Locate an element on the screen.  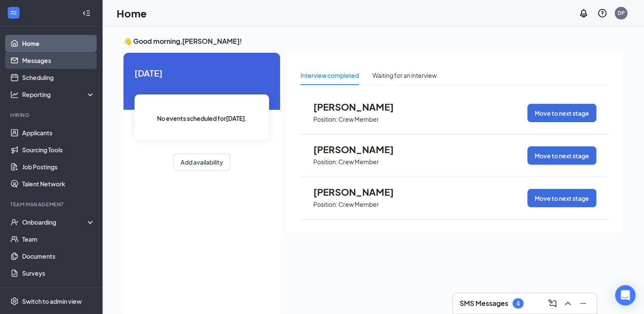
h3: SMS Messages is located at coordinates (484, 303).